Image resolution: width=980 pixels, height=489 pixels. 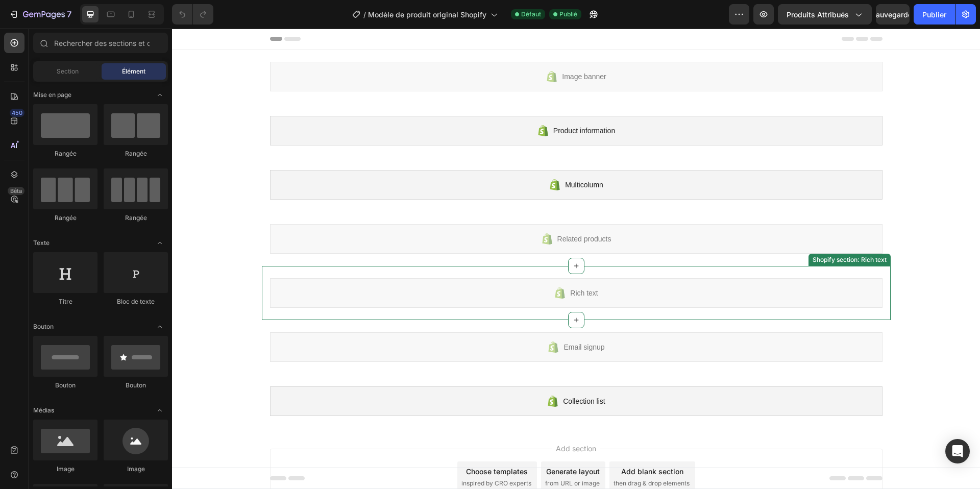 What do you see at coordinates (934, 14) in the screenshot?
I see `font: Publier` at bounding box center [934, 14].